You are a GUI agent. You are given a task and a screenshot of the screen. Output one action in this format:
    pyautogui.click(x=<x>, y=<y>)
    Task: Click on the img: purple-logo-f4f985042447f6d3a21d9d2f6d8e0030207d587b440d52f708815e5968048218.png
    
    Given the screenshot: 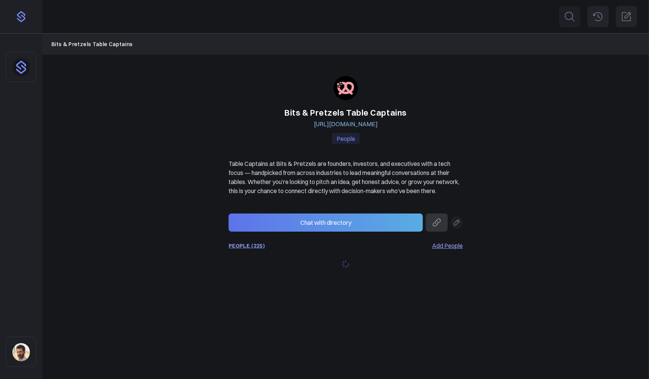 What is the action you would take?
    pyautogui.click(x=21, y=17)
    